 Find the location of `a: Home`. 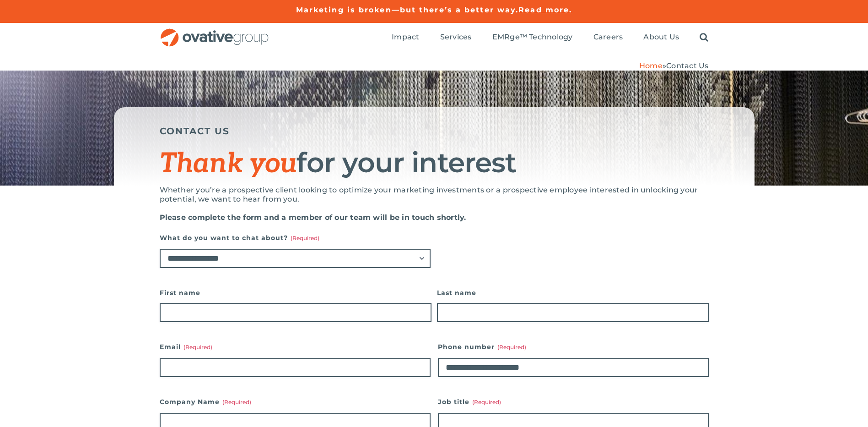

a: Home is located at coordinates (650, 66).